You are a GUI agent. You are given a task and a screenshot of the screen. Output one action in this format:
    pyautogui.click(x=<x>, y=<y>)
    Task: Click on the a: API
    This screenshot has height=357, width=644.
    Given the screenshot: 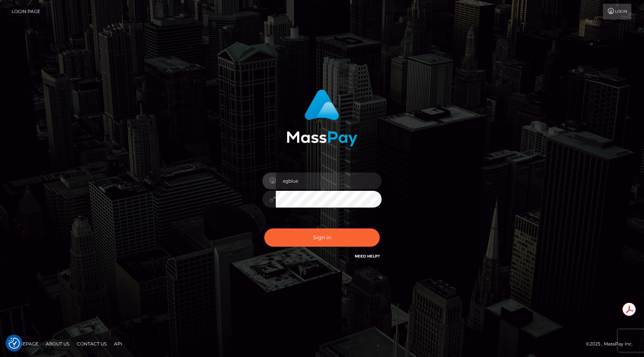 What is the action you would take?
    pyautogui.click(x=118, y=344)
    